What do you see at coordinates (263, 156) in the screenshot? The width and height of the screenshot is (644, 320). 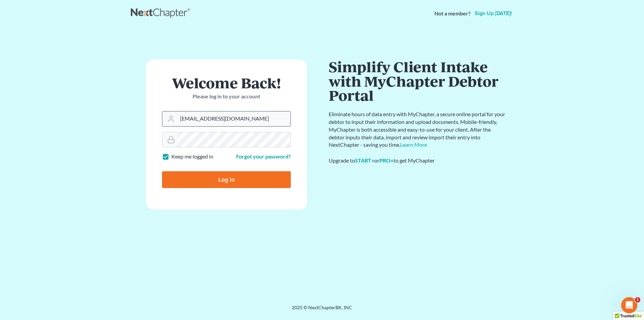 I see `a: Forgot your password?` at bounding box center [263, 156].